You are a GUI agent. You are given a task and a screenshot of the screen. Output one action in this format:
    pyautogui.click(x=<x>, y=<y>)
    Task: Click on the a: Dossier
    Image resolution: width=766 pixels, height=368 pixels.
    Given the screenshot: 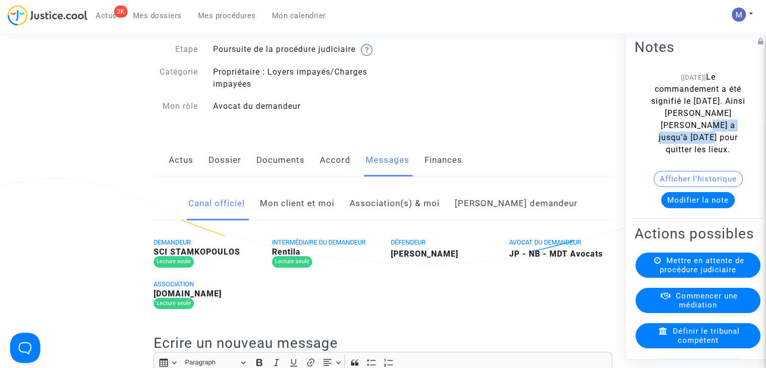 What is the action you would take?
    pyautogui.click(x=225, y=160)
    